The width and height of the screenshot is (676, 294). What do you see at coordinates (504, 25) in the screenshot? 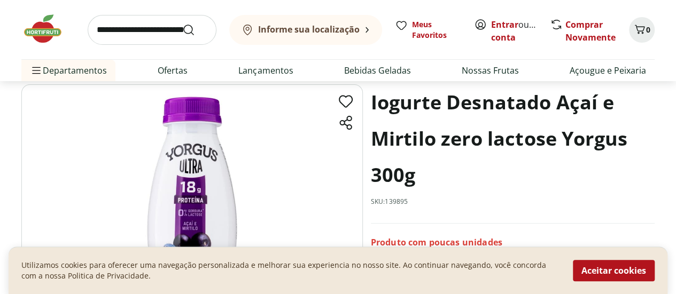
I see `a: Entrar` at bounding box center [504, 25].